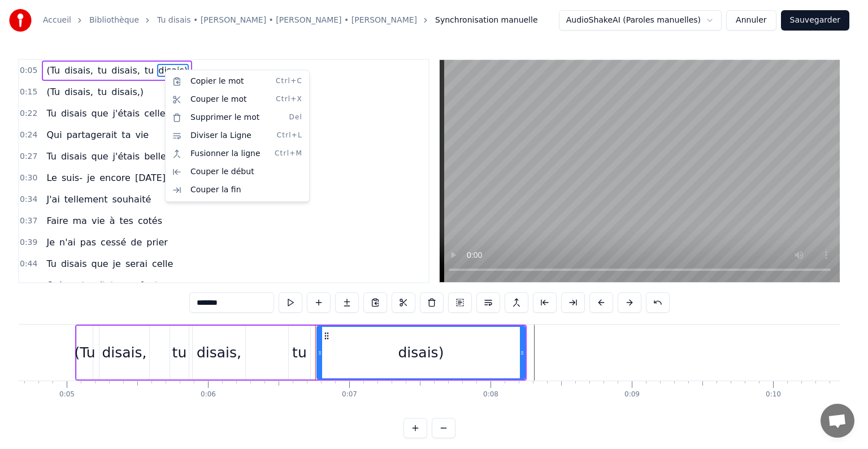 The height and width of the screenshot is (449, 868). Describe the element at coordinates (288, 154) in the screenshot. I see `span: Ctrl+M` at that location.